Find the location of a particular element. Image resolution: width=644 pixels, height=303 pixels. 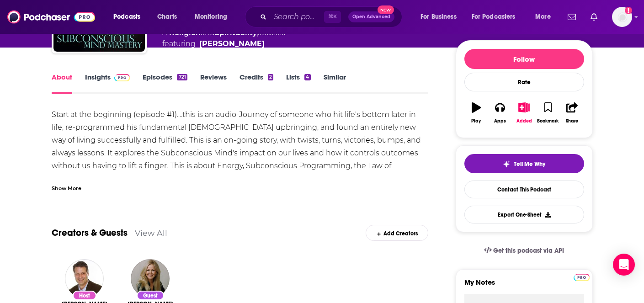

div: Added is located at coordinates (524, 121).